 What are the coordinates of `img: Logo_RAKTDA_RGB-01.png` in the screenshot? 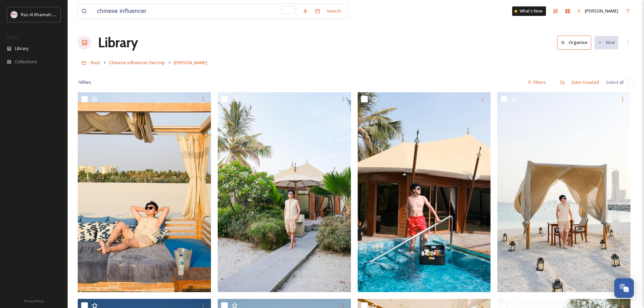 It's located at (14, 15).